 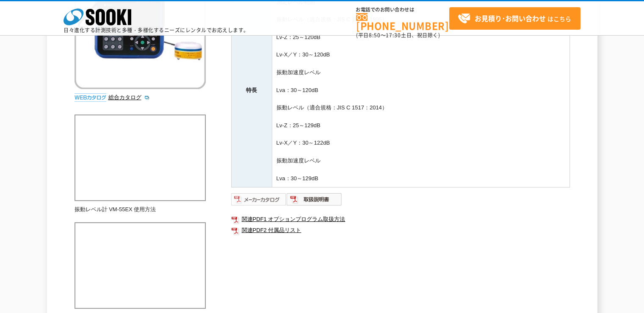 What do you see at coordinates (259, 201) in the screenshot?
I see `a: メーカーカタログ` at bounding box center [259, 201].